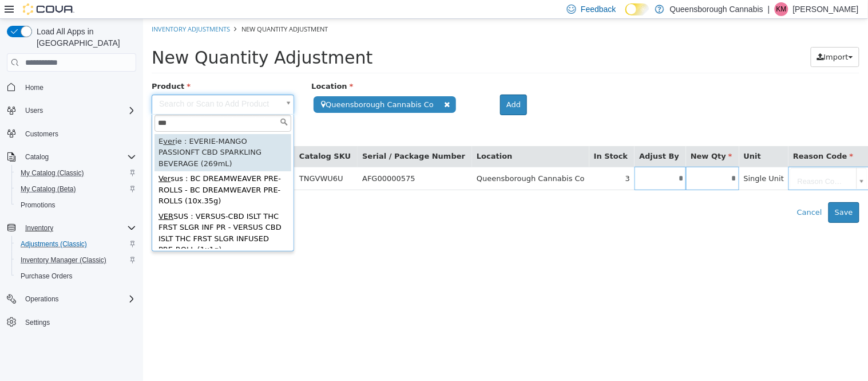  What do you see at coordinates (598, 9) in the screenshot?
I see `span: Feedback` at bounding box center [598, 9].